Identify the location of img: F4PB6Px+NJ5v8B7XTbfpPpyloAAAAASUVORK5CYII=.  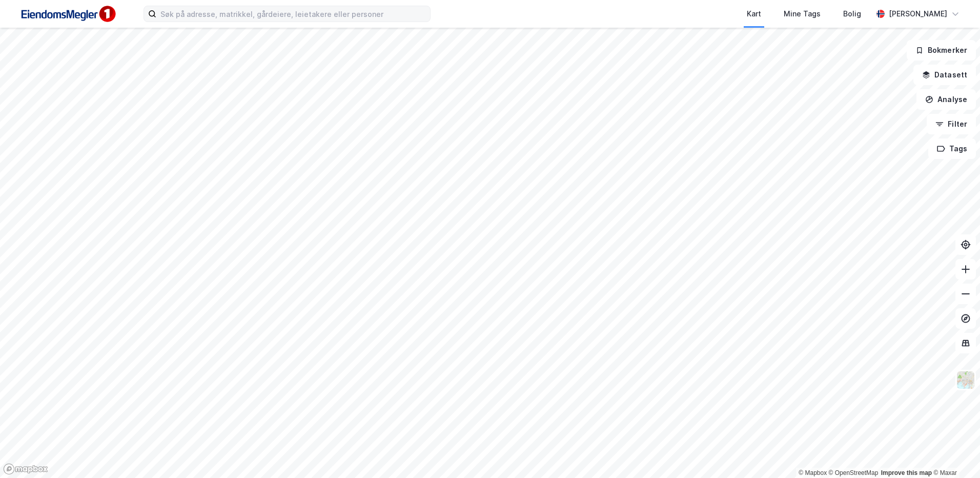
(68, 14).